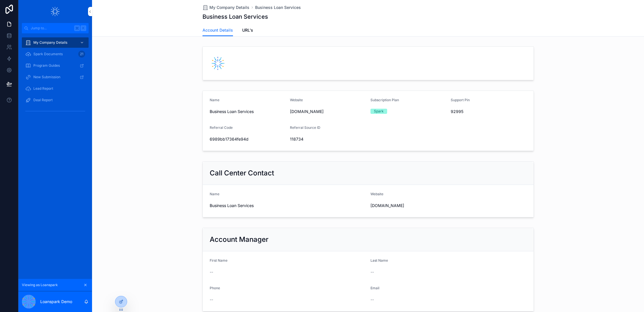  Describe the element at coordinates (55, 65) in the screenshot. I see `a: Program Guides` at that location.